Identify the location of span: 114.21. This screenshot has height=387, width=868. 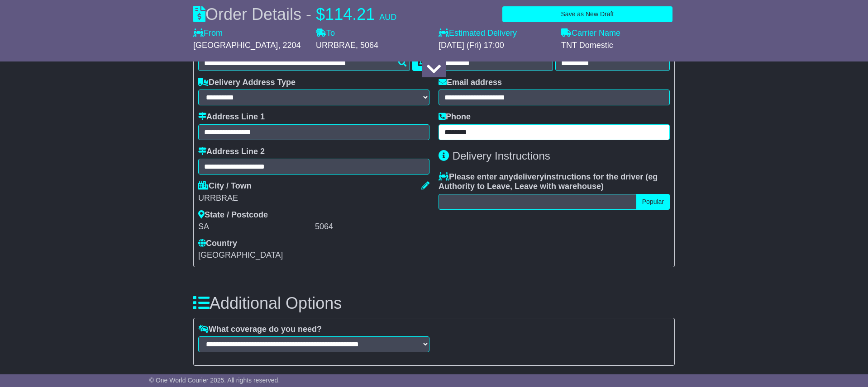
(350, 14).